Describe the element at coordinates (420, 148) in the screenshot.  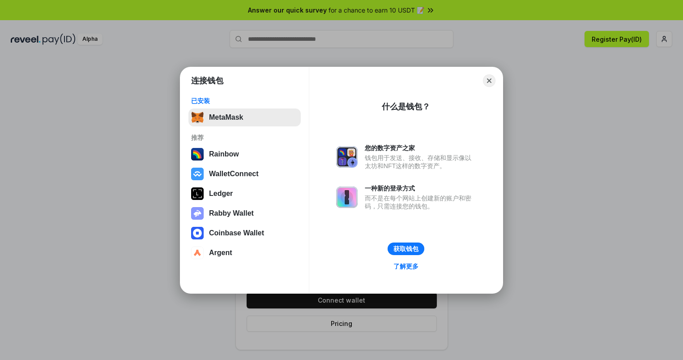
I see `div: 您的数字资产之家` at that location.